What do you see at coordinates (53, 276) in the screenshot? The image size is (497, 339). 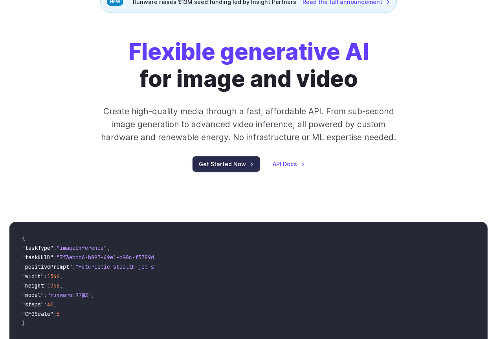 I see `span: 1344` at bounding box center [53, 276].